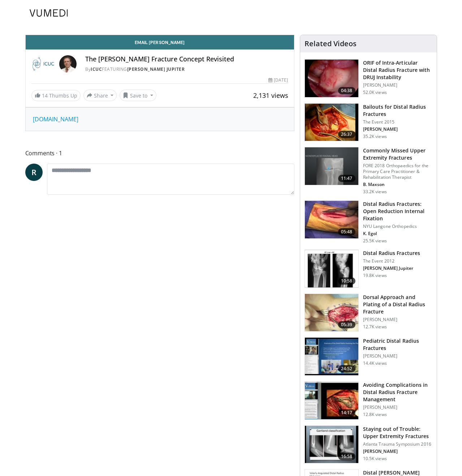  Describe the element at coordinates (397, 433) in the screenshot. I see `h3: Staying out of Trouble: Upper Extremity Fractures` at that location.